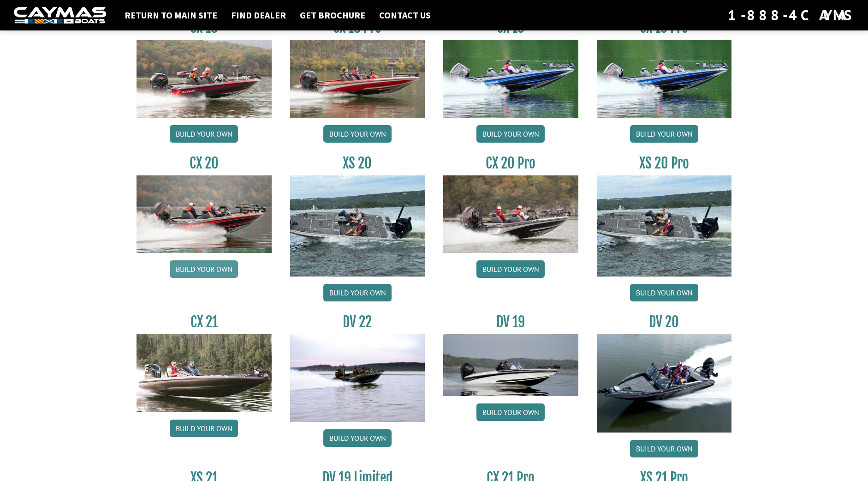  What do you see at coordinates (171, 15) in the screenshot?
I see `a: Return to main site` at bounding box center [171, 15].